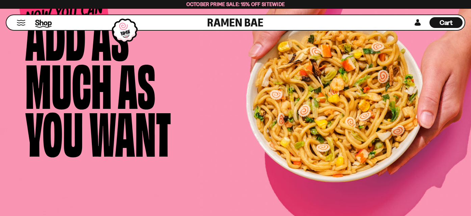 This screenshot has width=471, height=216. What do you see at coordinates (43, 22) in the screenshot?
I see `a: Shop` at bounding box center [43, 22].